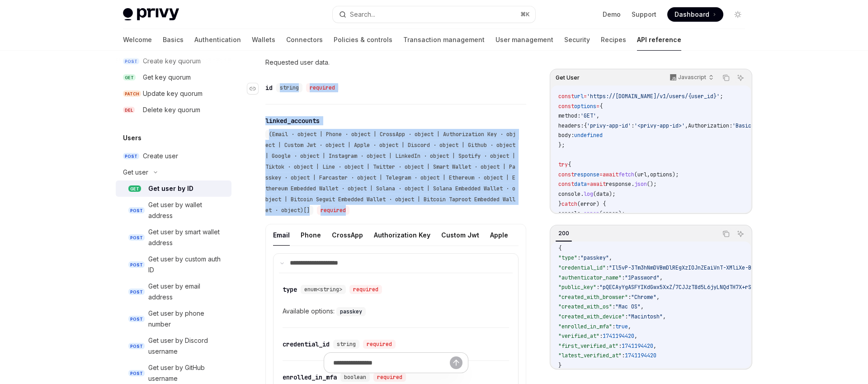  What do you see at coordinates (577, 40) in the screenshot?
I see `a: Security` at bounding box center [577, 40].